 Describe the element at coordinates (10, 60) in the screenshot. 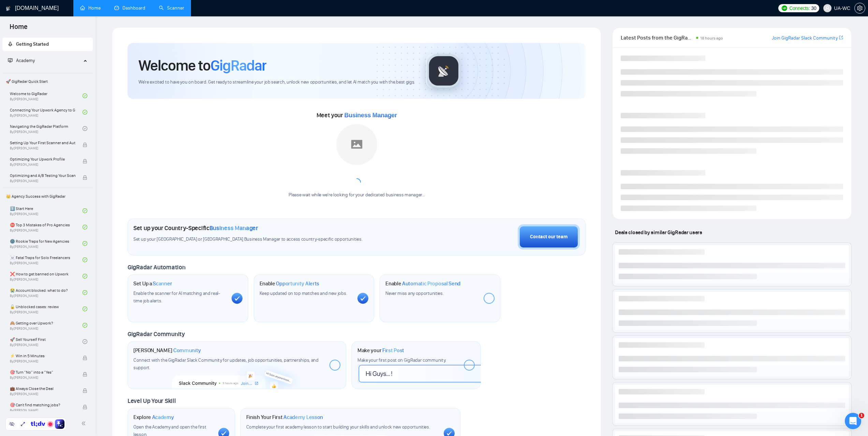

I see `span: fund-projection-screen` at that location.